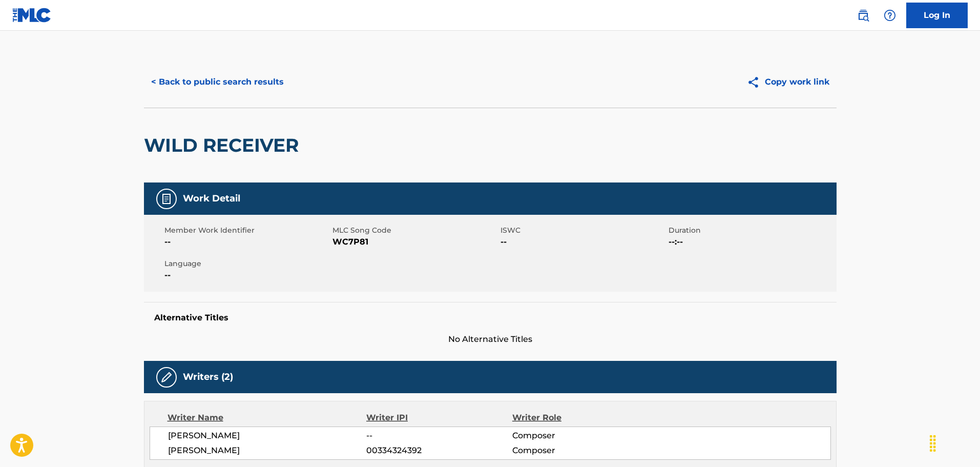 The width and height of the screenshot is (980, 467). What do you see at coordinates (937, 15) in the screenshot?
I see `a: Log In` at bounding box center [937, 15].